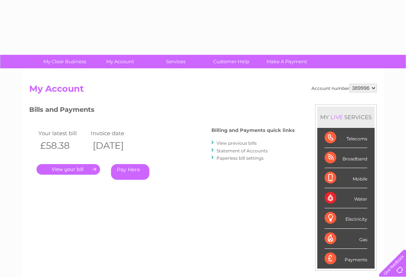 Image resolution: width=406 pixels, height=277 pixels. Describe the element at coordinates (344, 88) in the screenshot. I see `div: Account number` at that location.